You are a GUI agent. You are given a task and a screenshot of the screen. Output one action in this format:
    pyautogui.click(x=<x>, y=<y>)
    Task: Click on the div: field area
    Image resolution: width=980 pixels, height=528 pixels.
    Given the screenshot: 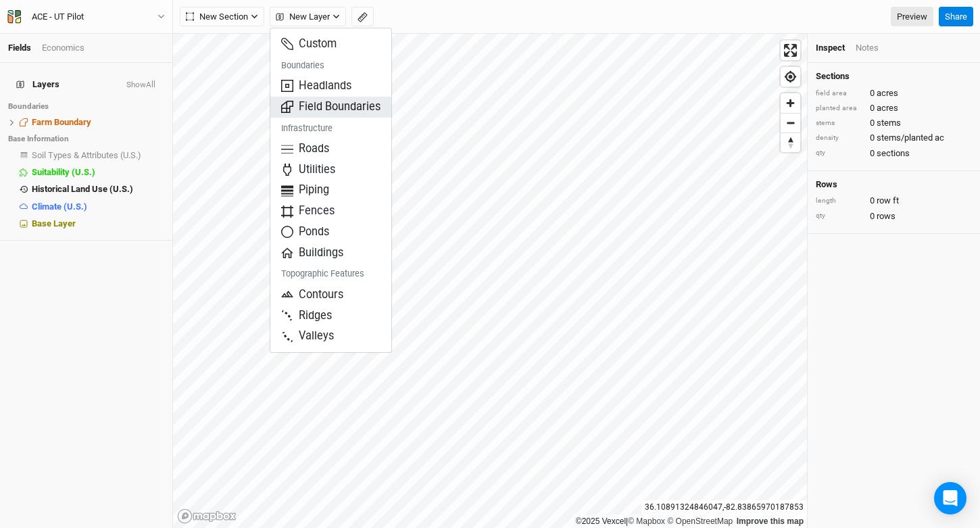 What is the action you would take?
    pyautogui.click(x=840, y=94)
    